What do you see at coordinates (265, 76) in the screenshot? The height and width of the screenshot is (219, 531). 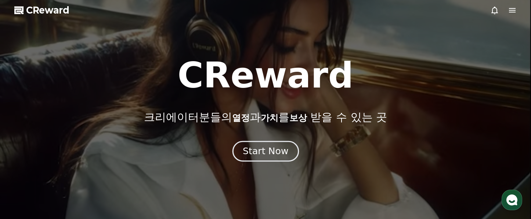 I see `h1: CReward` at bounding box center [265, 76].